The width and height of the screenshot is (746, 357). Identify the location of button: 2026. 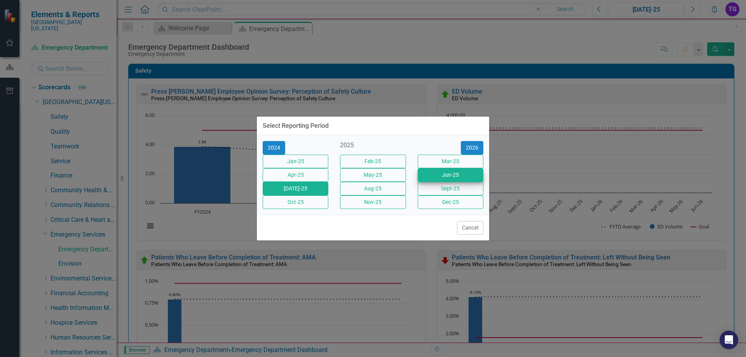
(472, 148).